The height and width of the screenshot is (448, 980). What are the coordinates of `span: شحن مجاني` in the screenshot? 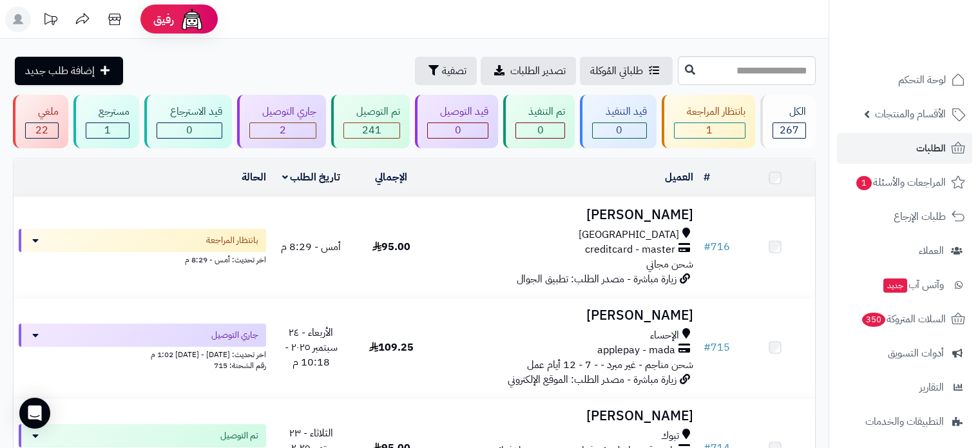 It's located at (669, 264).